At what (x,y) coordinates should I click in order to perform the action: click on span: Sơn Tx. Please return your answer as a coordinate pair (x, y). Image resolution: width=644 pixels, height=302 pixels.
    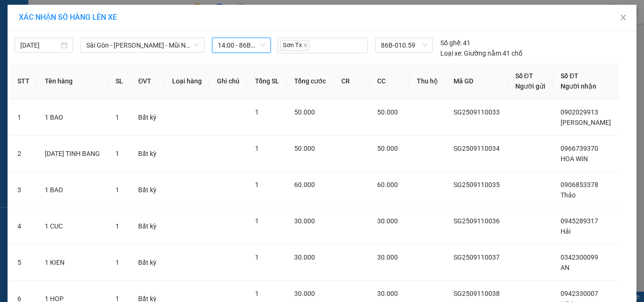
    Looking at the image, I should click on (294, 46).